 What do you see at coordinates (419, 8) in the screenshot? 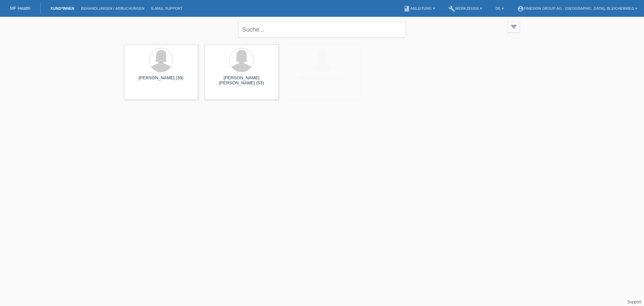
I see `a: bookAnleitung ▾` at bounding box center [419, 8].